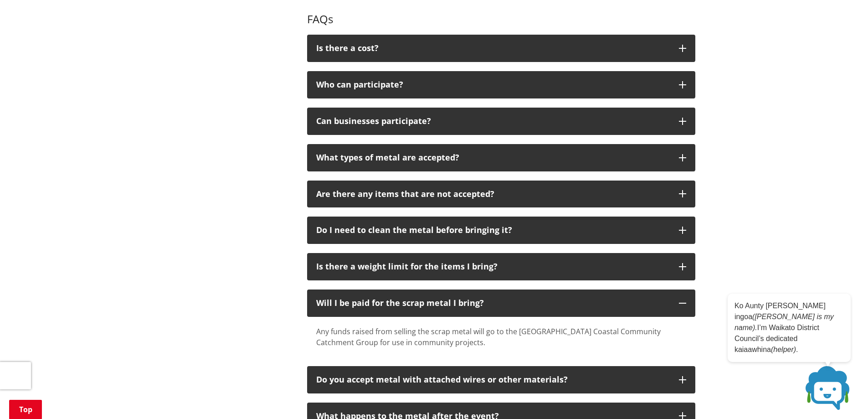  I want to click on p: Can businesses participate?, so click(493, 121).